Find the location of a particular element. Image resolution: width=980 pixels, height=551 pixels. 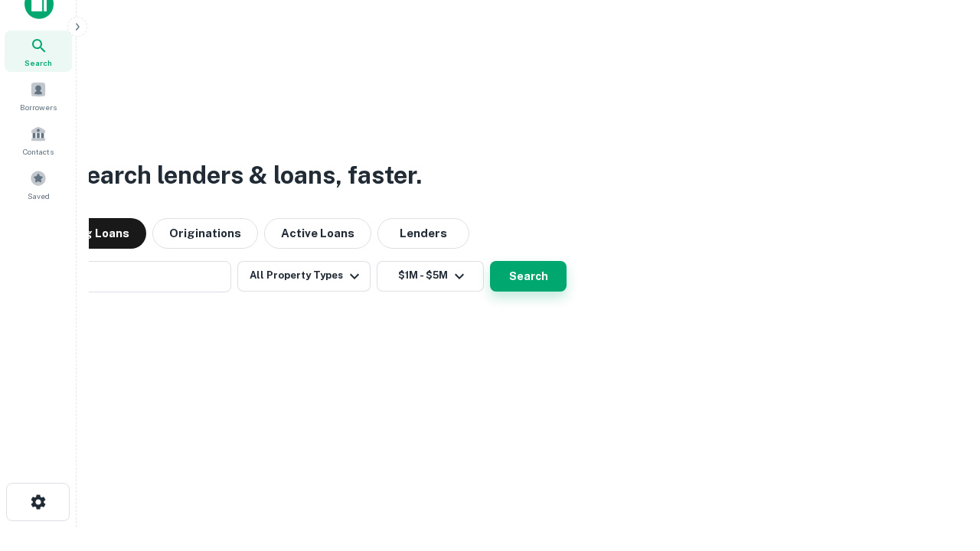

span: Saved is located at coordinates (38, 196).